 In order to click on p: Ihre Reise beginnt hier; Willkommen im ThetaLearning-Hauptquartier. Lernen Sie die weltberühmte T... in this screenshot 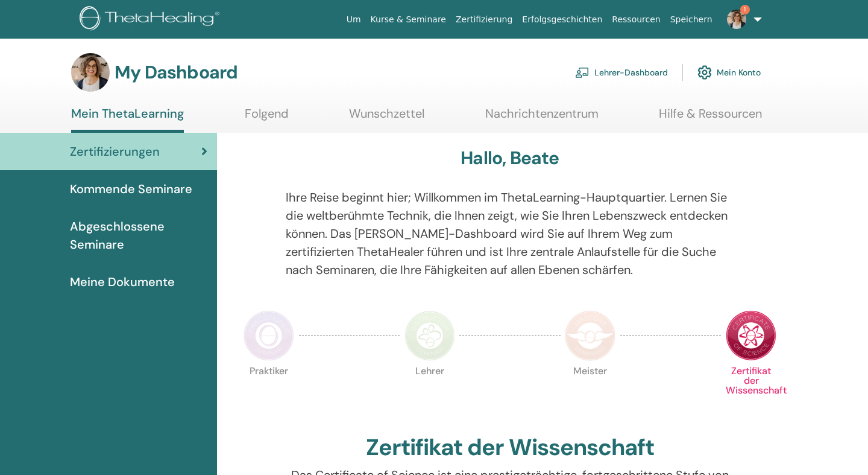, I will do `click(510, 233)`.